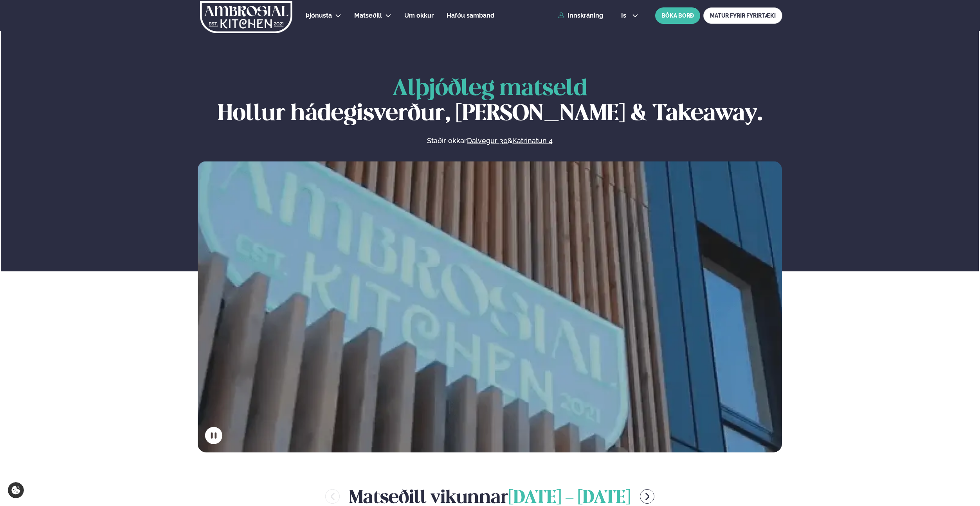  What do you see at coordinates (625, 16) in the screenshot?
I see `span: is` at bounding box center [625, 16].